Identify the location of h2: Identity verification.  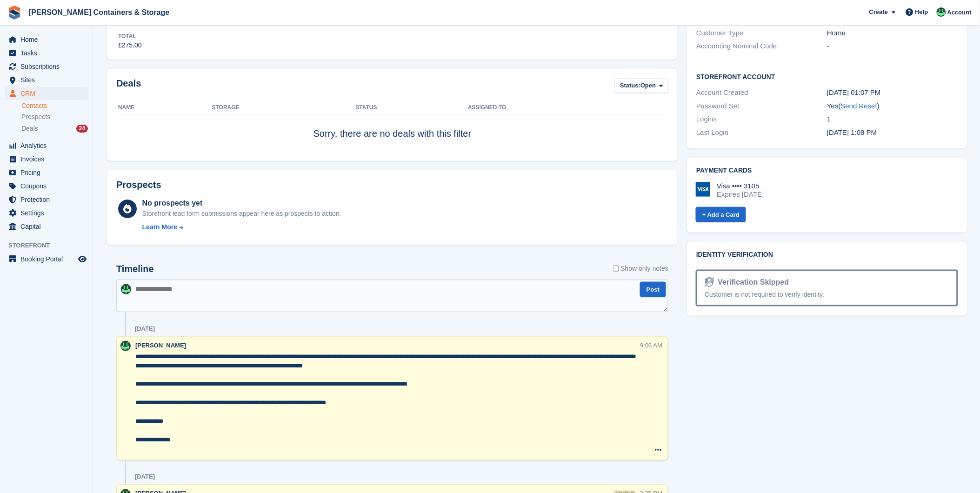
(827, 255).